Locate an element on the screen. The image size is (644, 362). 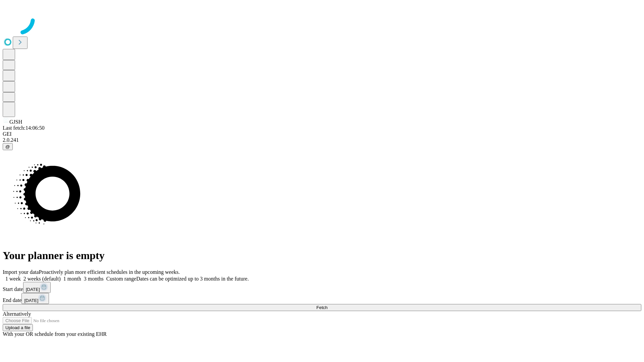
div: Start date is located at coordinates (322, 287).